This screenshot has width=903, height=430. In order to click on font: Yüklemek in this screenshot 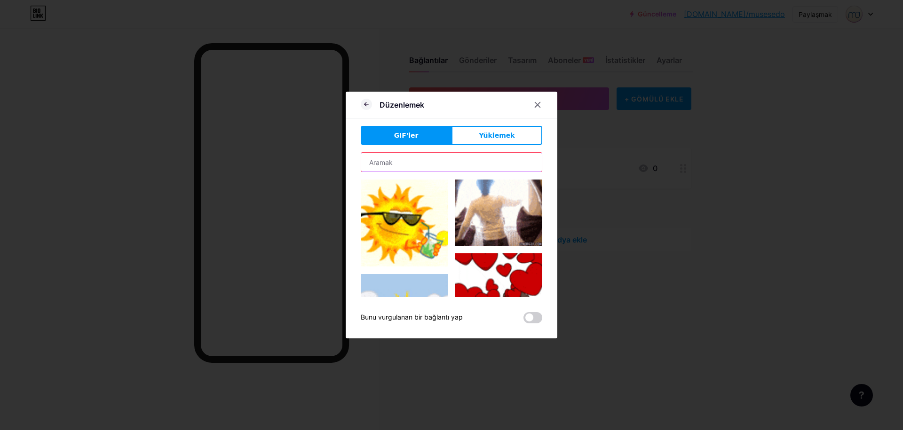, I will do `click(497, 135)`.